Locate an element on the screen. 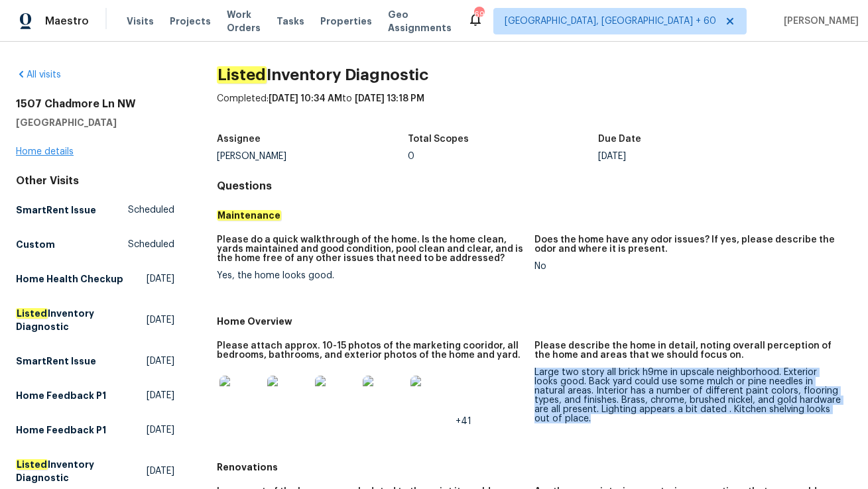 Image resolution: width=868 pixels, height=489 pixels. span: Tasks is located at coordinates (290, 21).